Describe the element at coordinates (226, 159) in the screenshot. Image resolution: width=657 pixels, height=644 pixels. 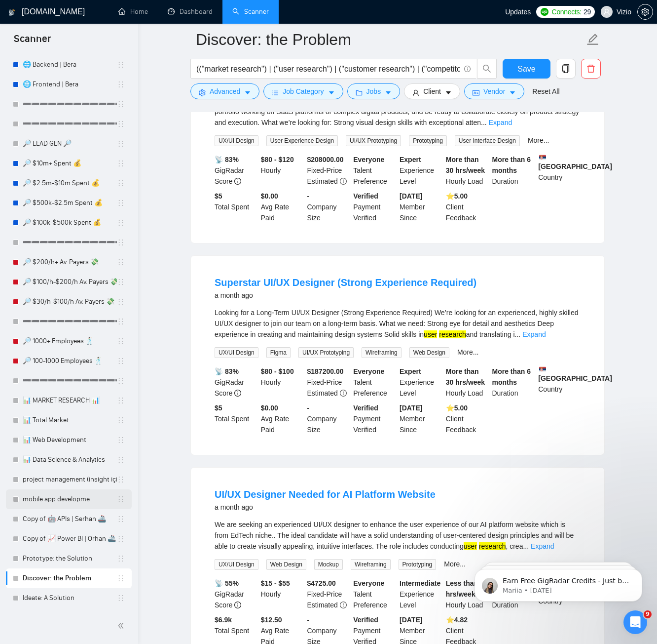
I see `b: 📡 83%` at that location.